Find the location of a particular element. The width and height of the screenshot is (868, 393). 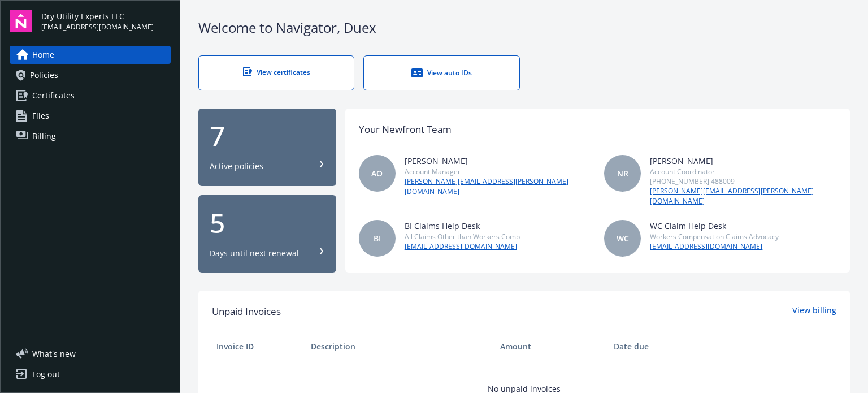

div: Account Coordinator is located at coordinates (743, 171).